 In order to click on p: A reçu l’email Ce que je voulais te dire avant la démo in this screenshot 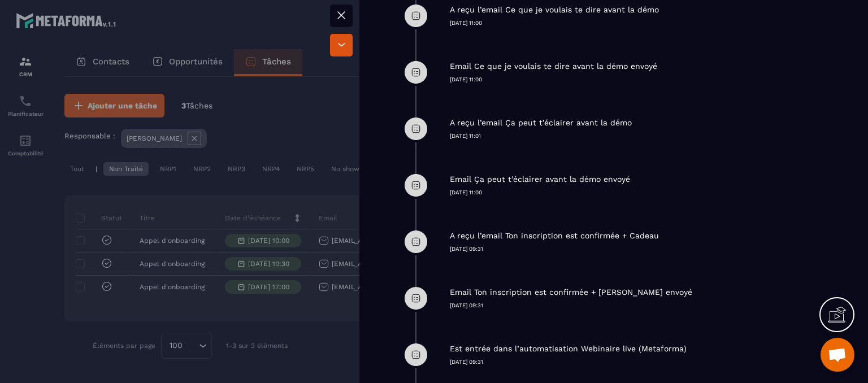, I will do `click(554, 10)`.